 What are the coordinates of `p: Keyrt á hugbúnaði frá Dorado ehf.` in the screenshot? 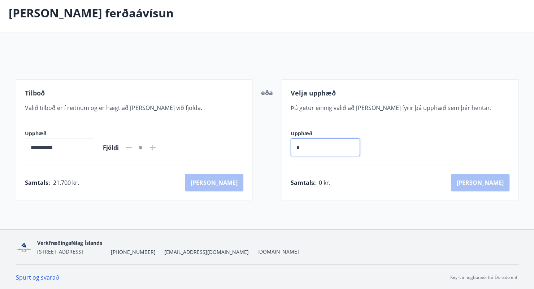 It's located at (485, 277).